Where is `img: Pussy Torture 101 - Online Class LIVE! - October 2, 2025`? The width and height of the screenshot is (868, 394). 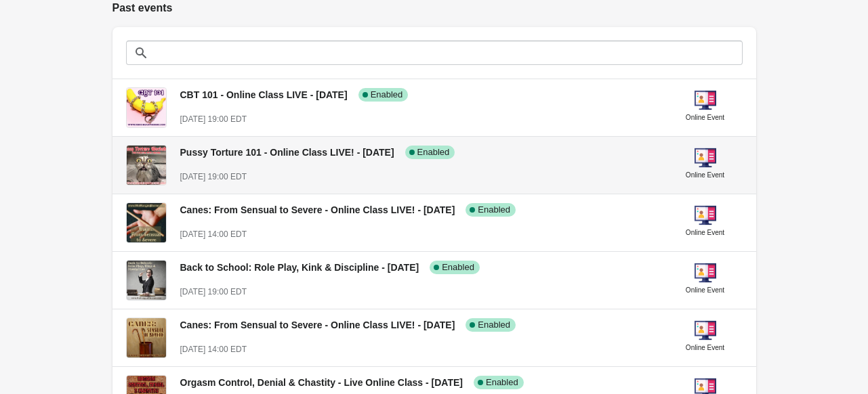
img: Pussy Torture 101 - Online Class LIVE! - October 2, 2025 is located at coordinates (147, 165).